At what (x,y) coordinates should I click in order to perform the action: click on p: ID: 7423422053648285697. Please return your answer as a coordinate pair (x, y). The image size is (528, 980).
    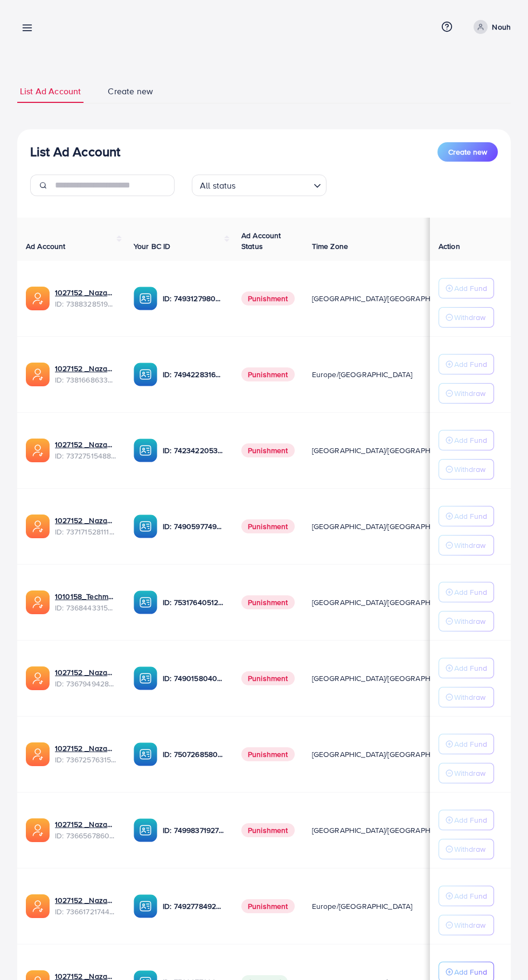
    Looking at the image, I should click on (194, 450).